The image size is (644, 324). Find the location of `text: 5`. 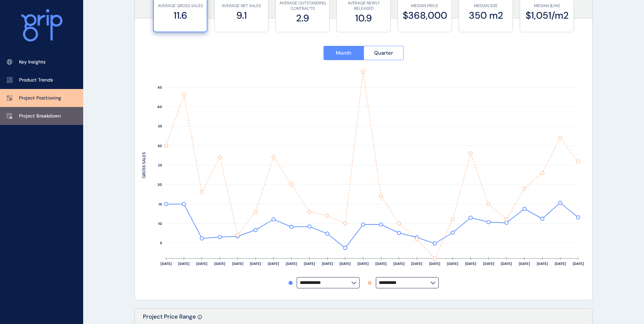

text: 5 is located at coordinates (161, 243).